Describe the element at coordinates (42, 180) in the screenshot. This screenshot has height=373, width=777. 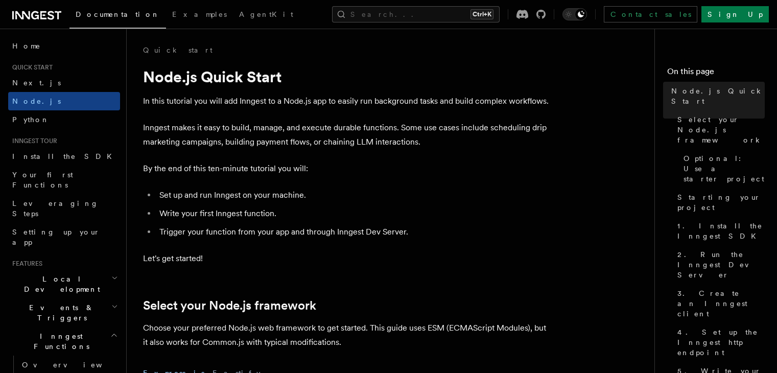
I see `span: Your first Functions` at that location.